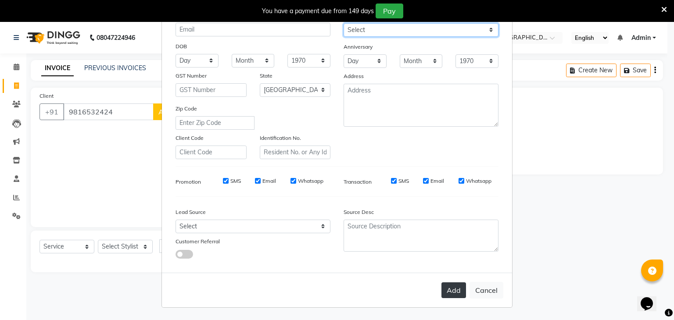 The width and height of the screenshot is (674, 320). I want to click on label: Customer Referral, so click(197, 242).